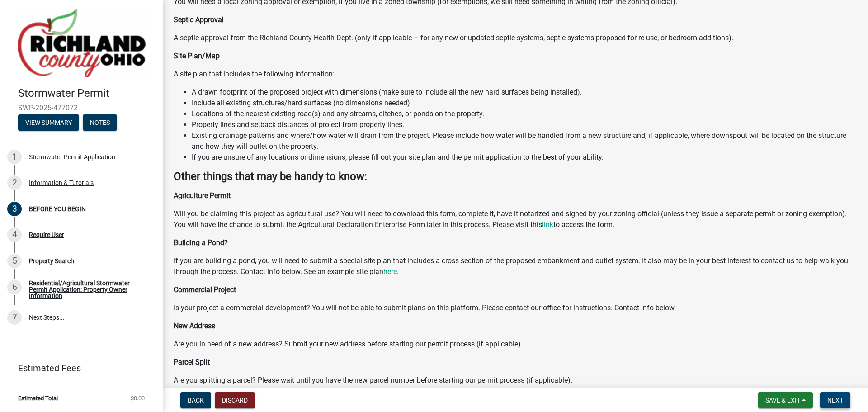 Image resolution: width=868 pixels, height=412 pixels. Describe the element at coordinates (525, 93) in the screenshot. I see `li: A drawn footprint of the proposed project with dimensions (make sure to include all the new hard ...` at that location.